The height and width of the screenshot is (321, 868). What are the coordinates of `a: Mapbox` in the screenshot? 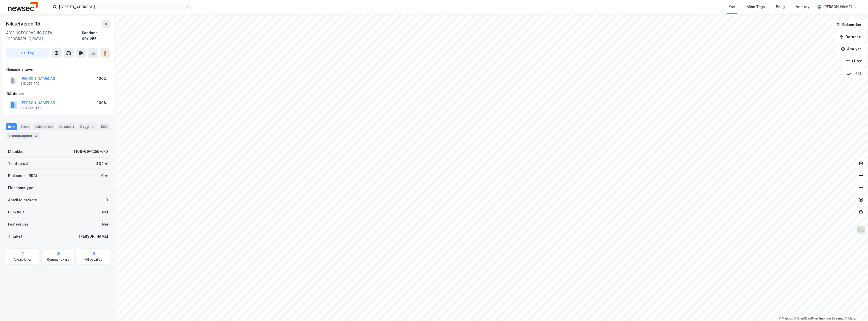 It's located at (786, 319).